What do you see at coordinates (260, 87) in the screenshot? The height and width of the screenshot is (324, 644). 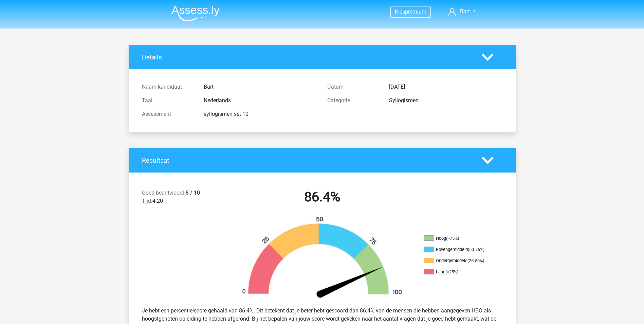 I see `div: Bart` at bounding box center [260, 87].